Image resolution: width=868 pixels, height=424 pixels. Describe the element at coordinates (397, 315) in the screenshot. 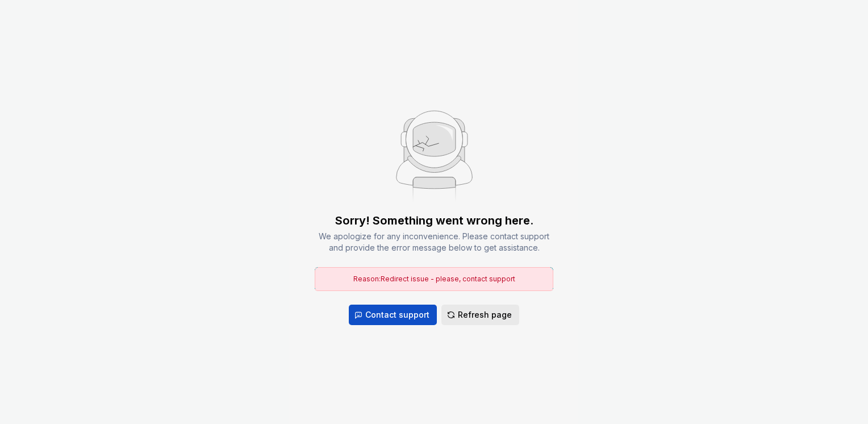

I see `span: Contact support` at that location.